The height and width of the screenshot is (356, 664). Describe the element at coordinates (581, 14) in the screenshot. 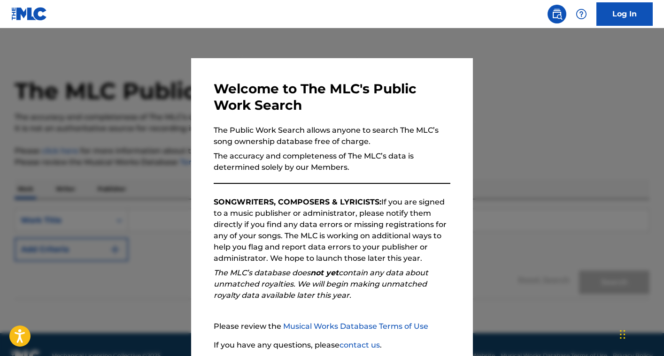

I see `div: Help` at that location.